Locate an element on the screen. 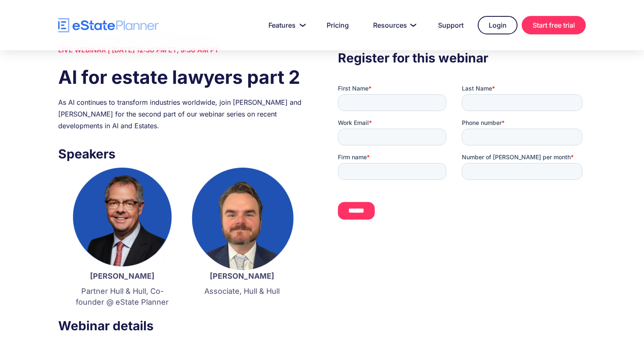 This screenshot has width=644, height=342. h3: Speakers is located at coordinates (182, 154).